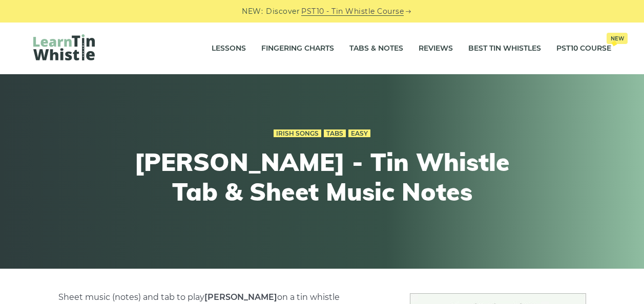 This screenshot has height=304, width=644. I want to click on a: Fingering Charts, so click(297, 49).